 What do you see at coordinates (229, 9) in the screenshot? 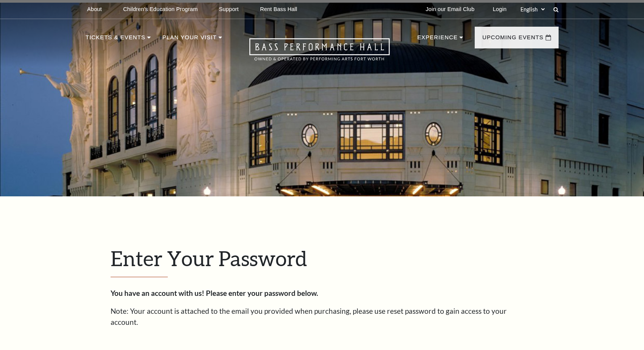
I see `p: Support` at bounding box center [229, 9].